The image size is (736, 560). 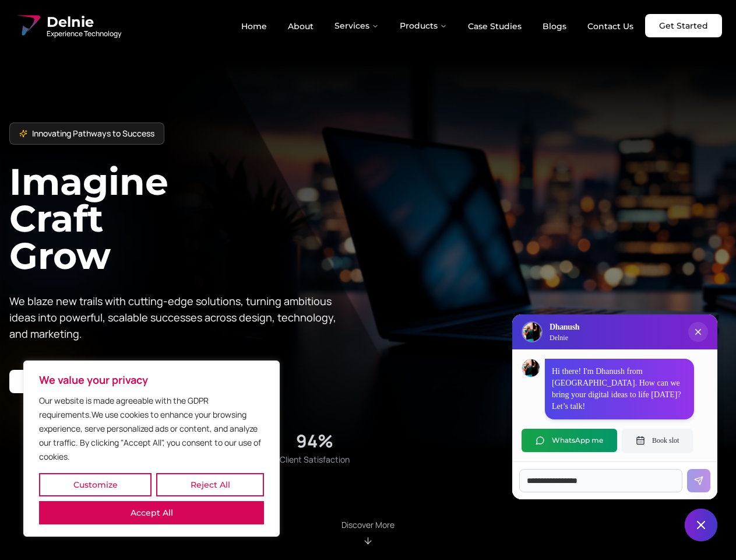 What do you see at coordinates (189, 218) in the screenshot?
I see `h1: Imagine Craft Grow` at bounding box center [189, 218].